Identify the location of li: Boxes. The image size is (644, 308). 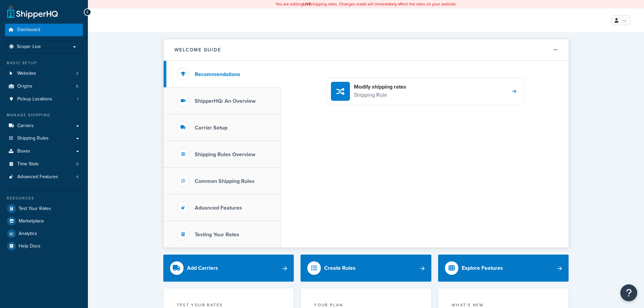
(44, 151).